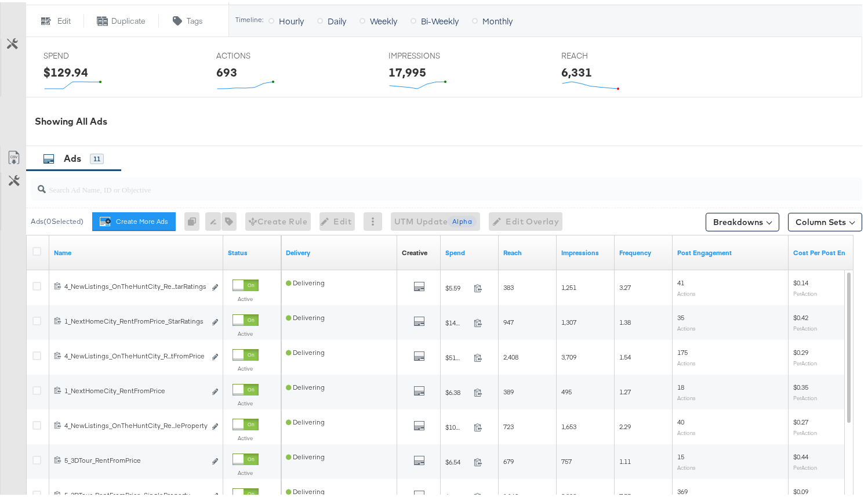 This screenshot has height=497, width=868. What do you see at coordinates (457, 459) in the screenshot?
I see `span: $6.54` at bounding box center [457, 459].